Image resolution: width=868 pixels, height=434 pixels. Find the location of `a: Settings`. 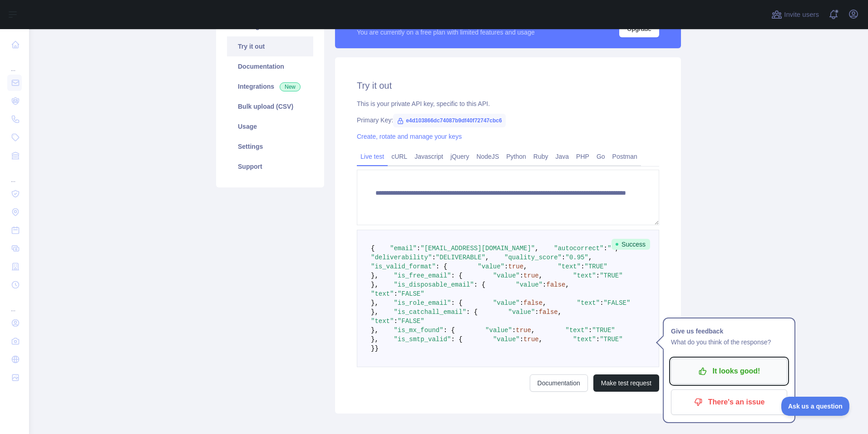

a: Settings is located at coordinates (271, 147).